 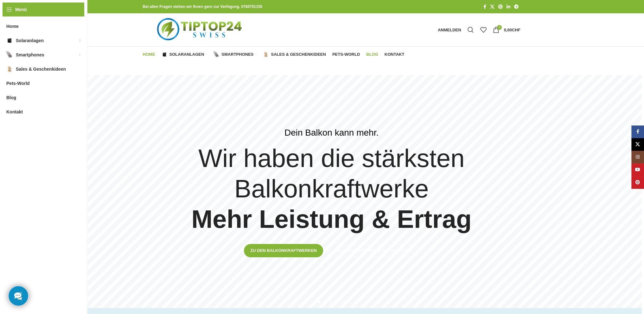 I want to click on span: CHF, so click(x=516, y=30).